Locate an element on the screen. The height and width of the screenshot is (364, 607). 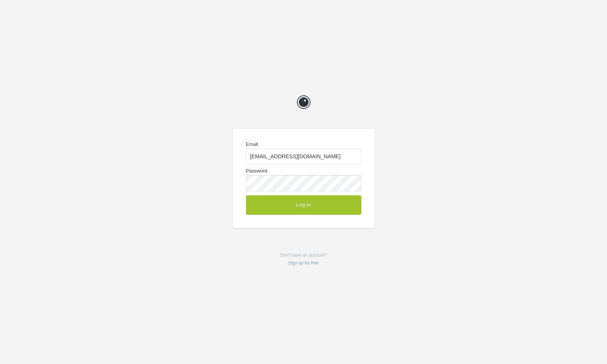
label: Password is located at coordinates (304, 180).